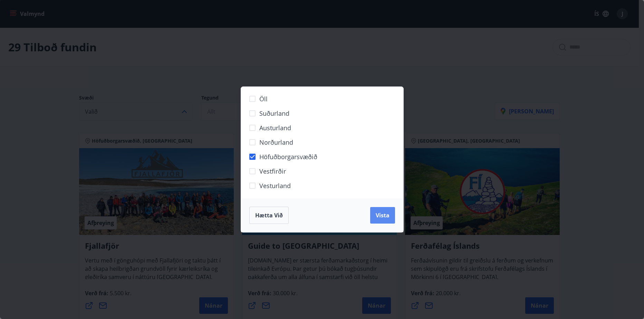 Image resolution: width=644 pixels, height=319 pixels. I want to click on span: Höfuðborgarsvæðið, so click(288, 157).